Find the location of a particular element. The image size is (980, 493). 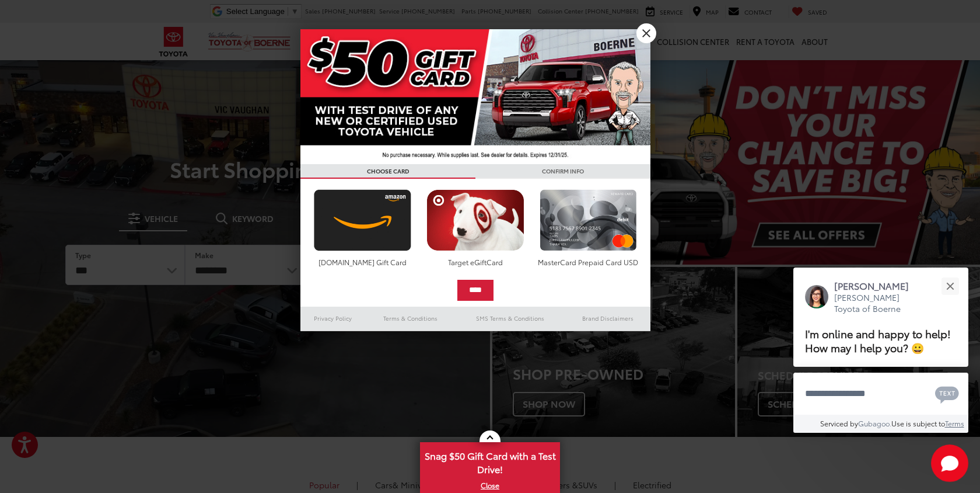

h3: CHOOSE CARD is located at coordinates (388, 171).